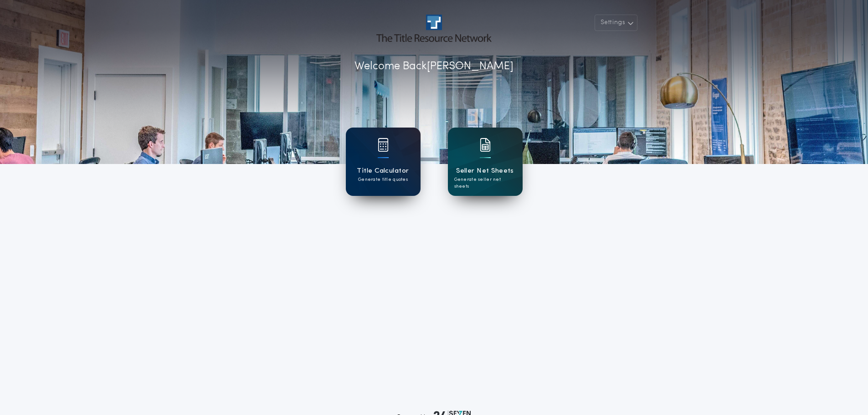  I want to click on a: card iconTitle CalculatorGenerate title quotes, so click(383, 162).